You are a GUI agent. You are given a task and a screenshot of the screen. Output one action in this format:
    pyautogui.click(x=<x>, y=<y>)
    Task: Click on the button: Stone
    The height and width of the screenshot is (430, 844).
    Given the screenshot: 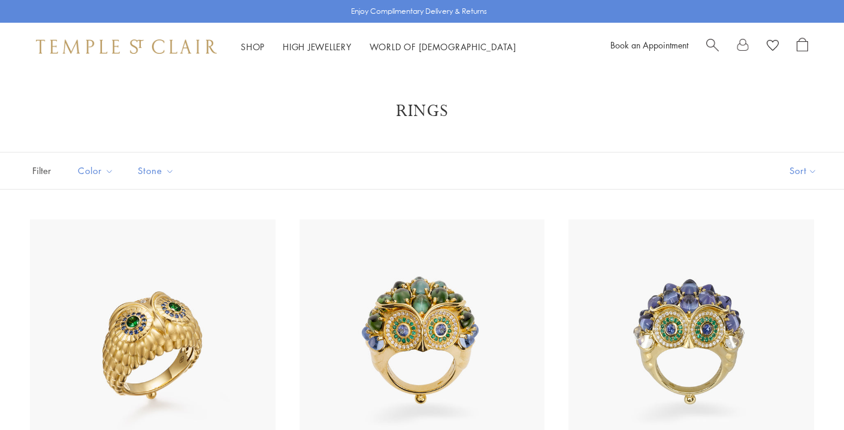 What is the action you would take?
    pyautogui.click(x=156, y=171)
    